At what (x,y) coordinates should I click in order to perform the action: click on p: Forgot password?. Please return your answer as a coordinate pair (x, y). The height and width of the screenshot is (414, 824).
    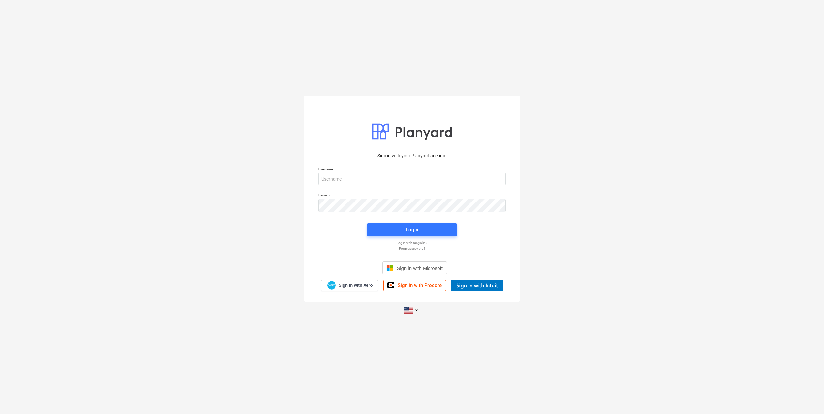
    Looking at the image, I should click on (412, 249).